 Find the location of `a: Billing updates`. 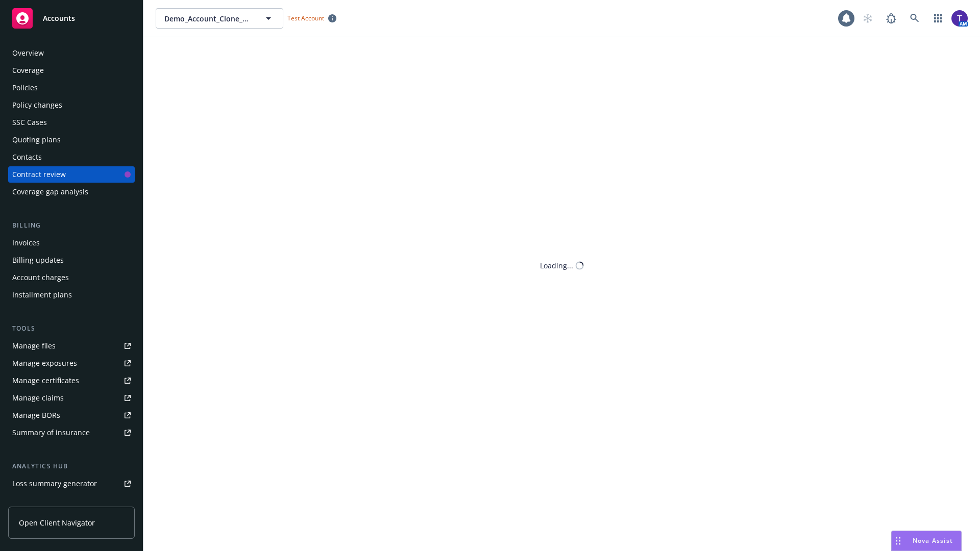

a: Billing updates is located at coordinates (72, 260).